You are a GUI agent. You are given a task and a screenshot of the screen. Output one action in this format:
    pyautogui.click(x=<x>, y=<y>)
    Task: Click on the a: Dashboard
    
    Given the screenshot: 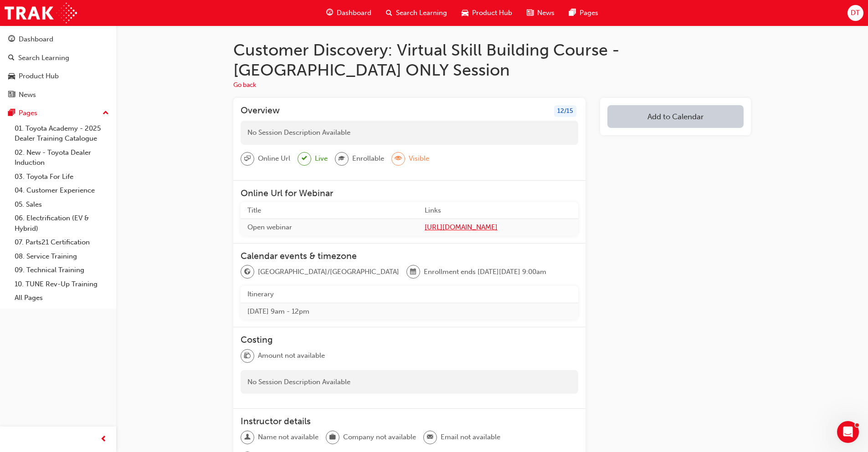 What is the action you would take?
    pyautogui.click(x=58, y=39)
    